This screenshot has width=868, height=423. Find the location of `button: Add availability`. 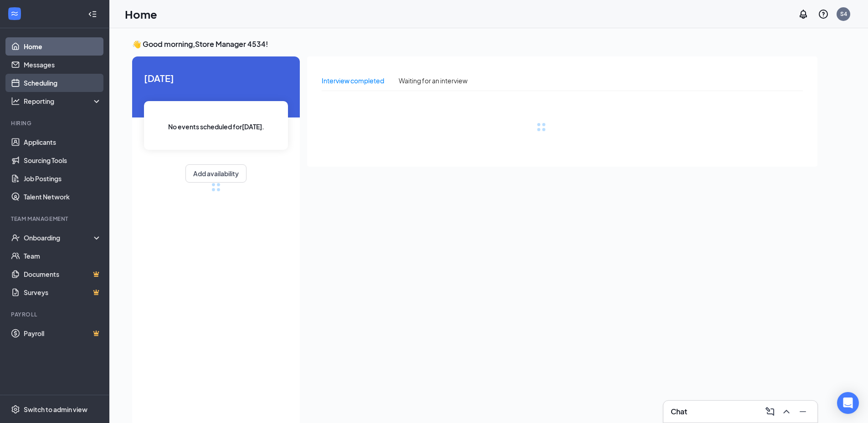

button: Add availability is located at coordinates (216, 174).